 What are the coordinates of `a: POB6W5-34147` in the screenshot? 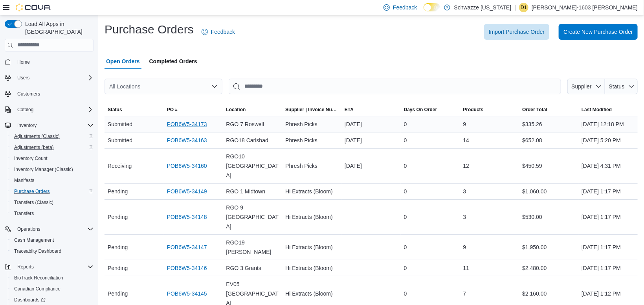 It's located at (187, 247).